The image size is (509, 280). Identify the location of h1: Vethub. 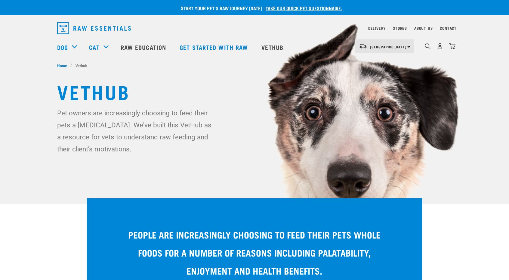
(255, 91).